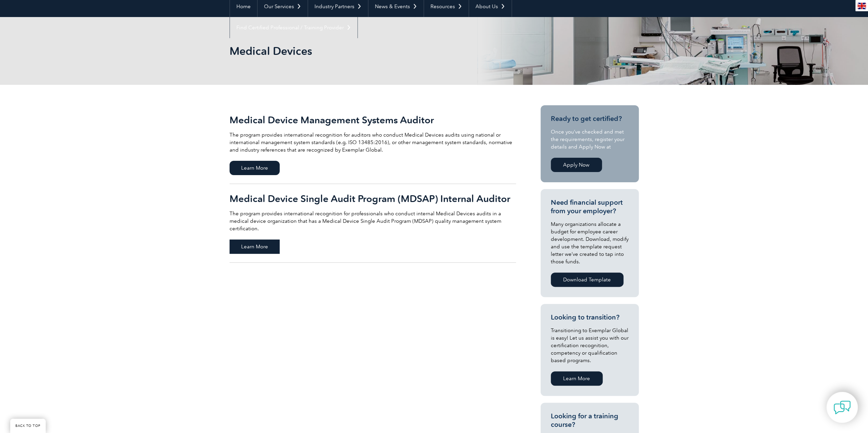 The height and width of the screenshot is (433, 868). What do you see at coordinates (373, 120) in the screenshot?
I see `h2: Medical Device Management Systems Auditor` at bounding box center [373, 120].